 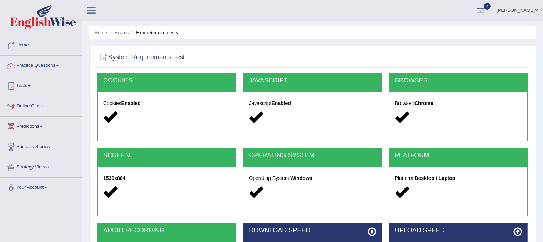 I want to click on span: 3, so click(x=487, y=6).